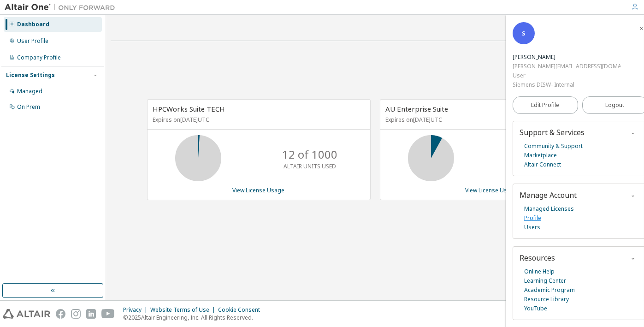 This screenshot has width=644, height=327. Describe the element at coordinates (189, 109) in the screenshot. I see `span: HPCWorks Suite TECH` at that location.